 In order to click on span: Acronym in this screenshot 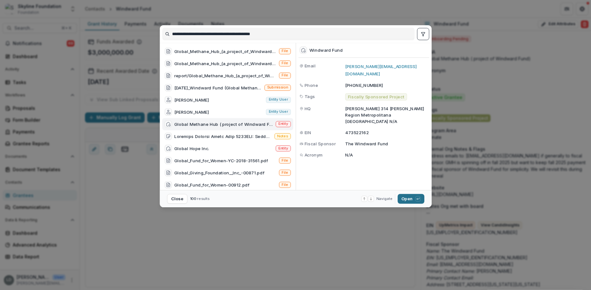, I will do `click(313, 155)`.